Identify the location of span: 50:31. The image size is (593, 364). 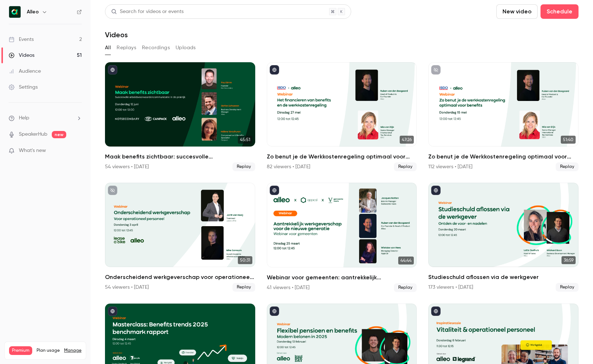
(245, 260).